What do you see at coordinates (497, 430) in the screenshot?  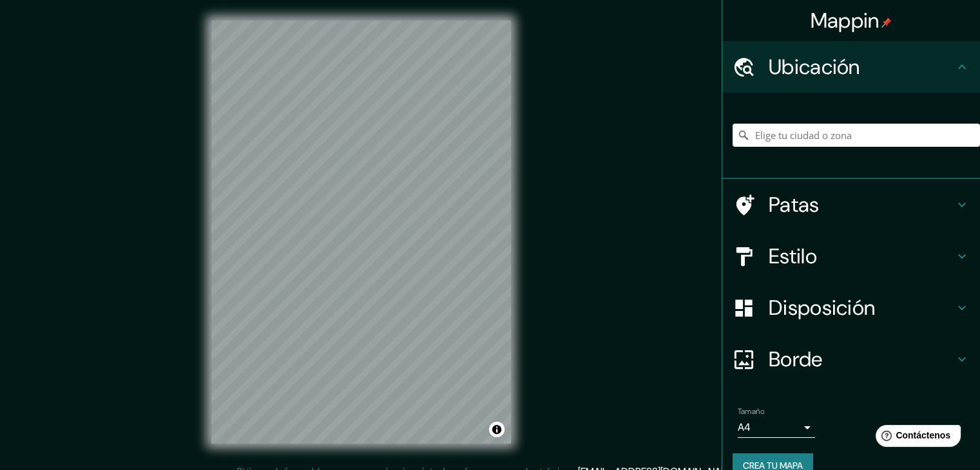 I see `button: Activar o desactivar atribución` at bounding box center [497, 430].